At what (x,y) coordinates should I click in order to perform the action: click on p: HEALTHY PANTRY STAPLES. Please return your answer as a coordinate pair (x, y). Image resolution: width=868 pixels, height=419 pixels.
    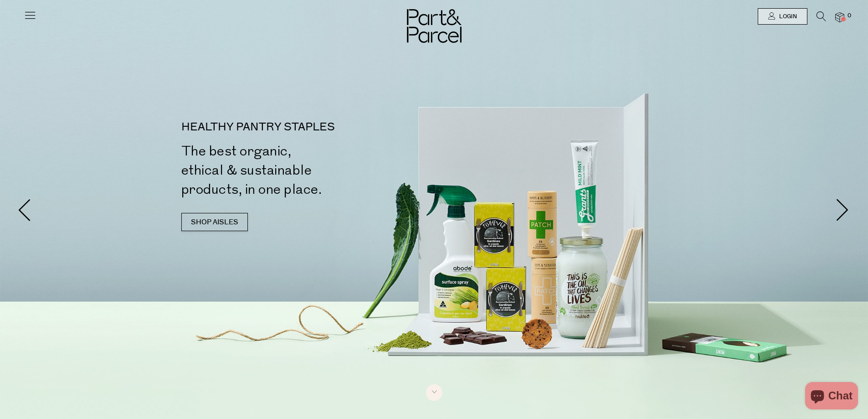
    Looking at the image, I should click on (309, 128).